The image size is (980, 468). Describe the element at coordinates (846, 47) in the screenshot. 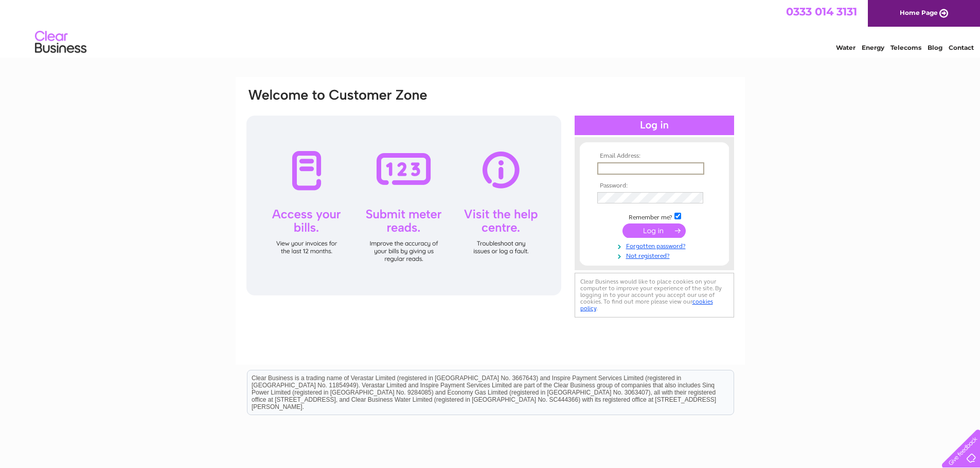

I see `a: Water` at that location.